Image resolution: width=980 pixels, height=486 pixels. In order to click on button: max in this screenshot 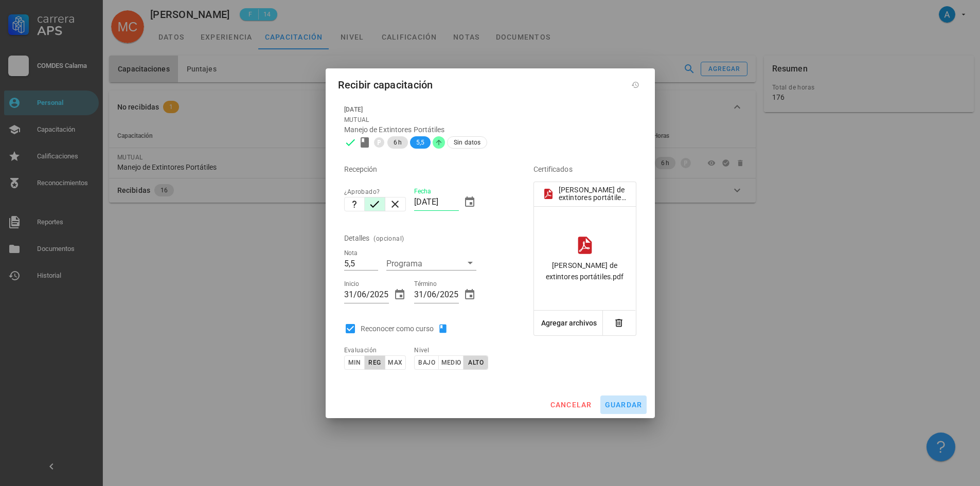, I will do `click(396, 363)`.